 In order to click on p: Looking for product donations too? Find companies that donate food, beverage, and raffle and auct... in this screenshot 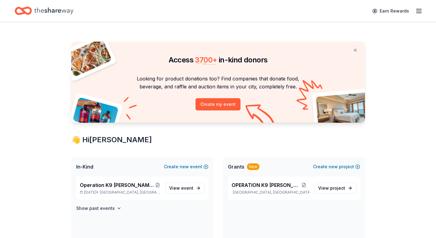, I will do `click(218, 83)`.